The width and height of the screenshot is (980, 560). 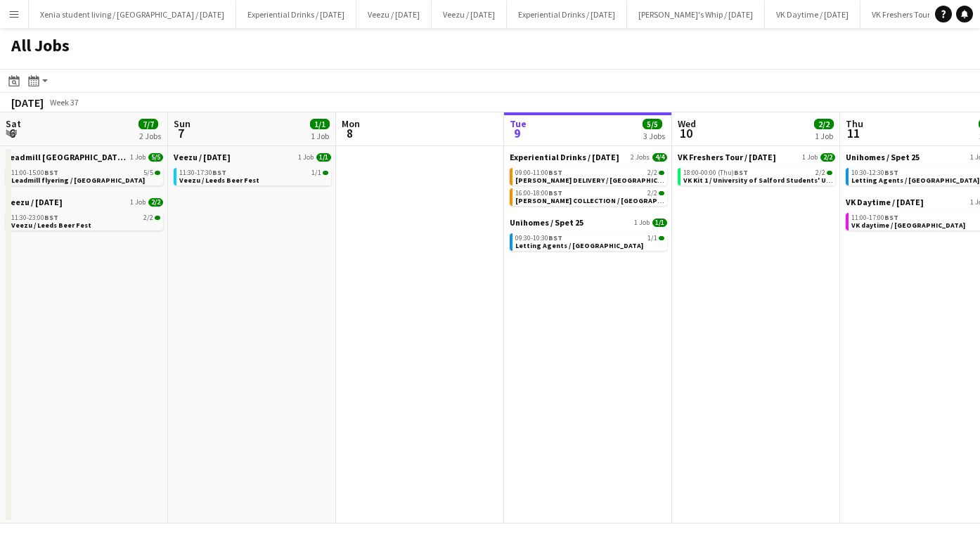 What do you see at coordinates (518, 124) in the screenshot?
I see `span: Tue` at bounding box center [518, 124].